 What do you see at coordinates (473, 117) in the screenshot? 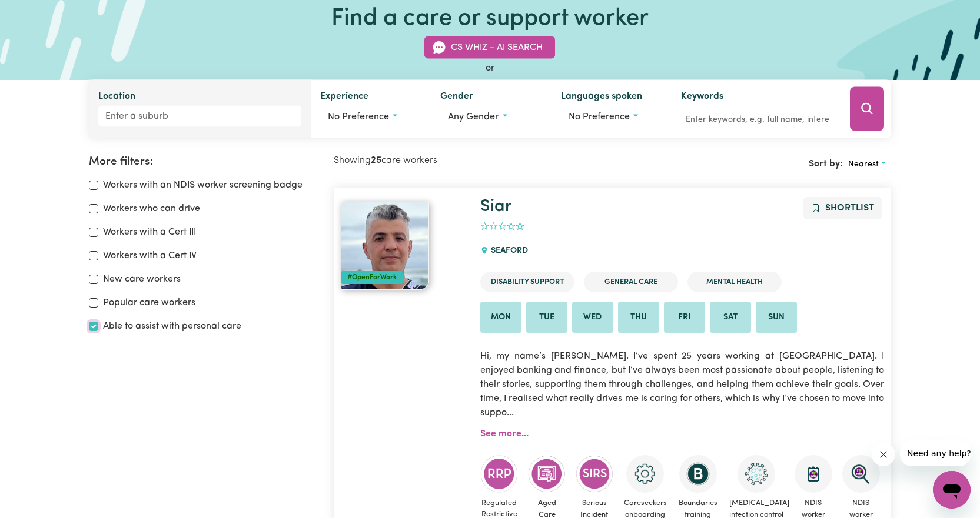
I see `span: Any gender` at bounding box center [473, 117].